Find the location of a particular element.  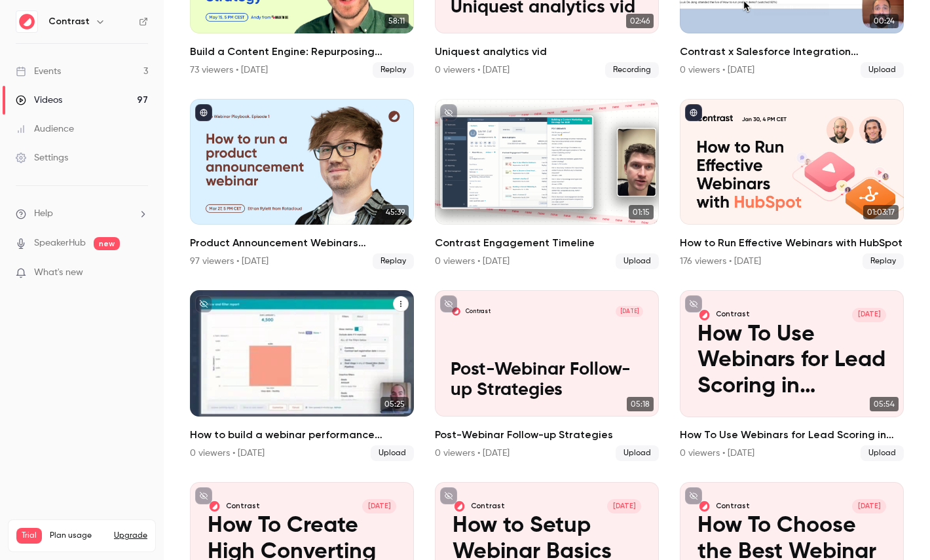

li: How to build a webinar performance dashboard in HubSpot is located at coordinates (302, 375).